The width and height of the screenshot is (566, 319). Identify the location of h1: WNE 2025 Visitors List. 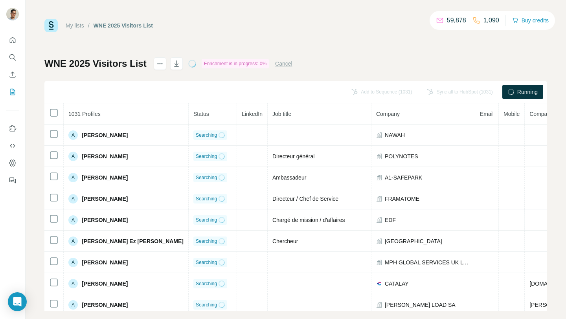
(96, 64).